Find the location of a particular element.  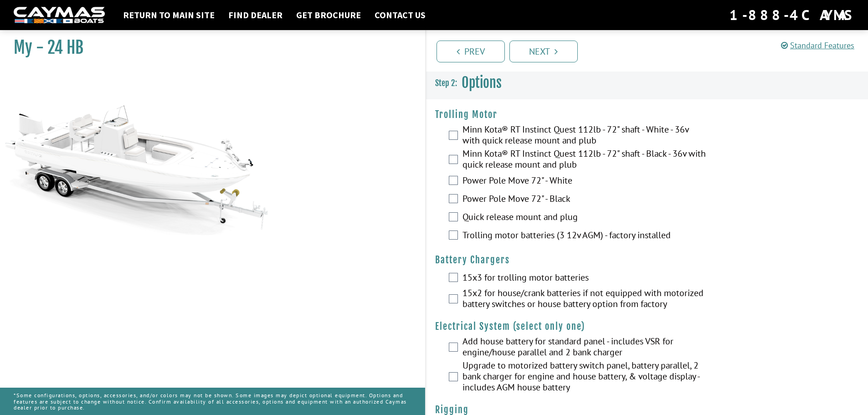

label: Power Pole Move 72" - Black is located at coordinates (584, 200).